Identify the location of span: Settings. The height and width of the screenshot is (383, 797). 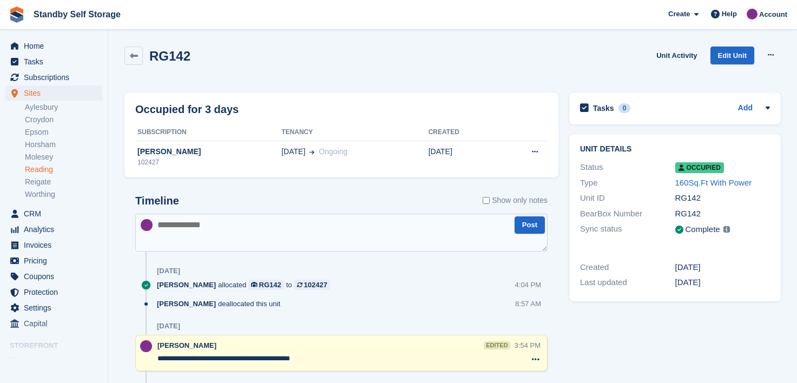
(56, 308).